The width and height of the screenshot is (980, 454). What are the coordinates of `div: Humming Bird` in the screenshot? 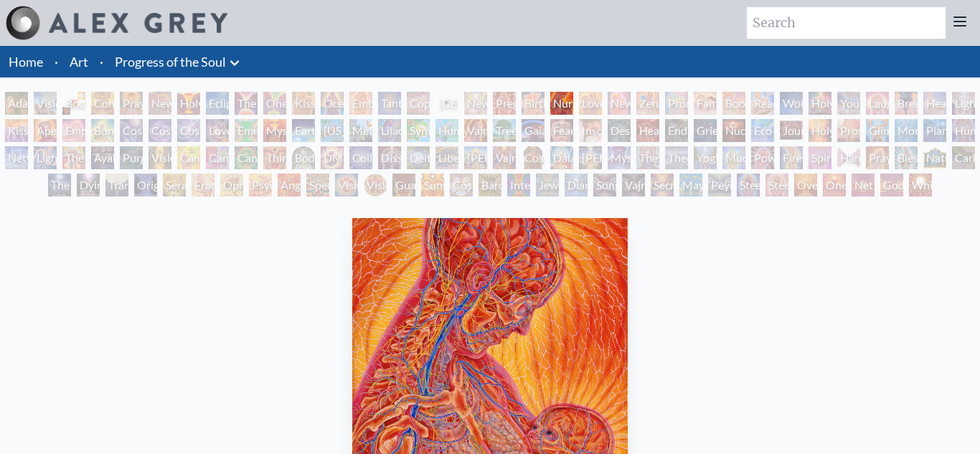 It's located at (447, 131).